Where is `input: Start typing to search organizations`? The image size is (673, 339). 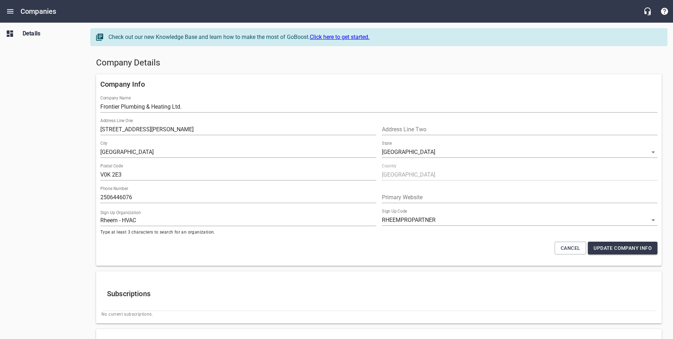 input: Start typing to search organizations is located at coordinates (238, 220).